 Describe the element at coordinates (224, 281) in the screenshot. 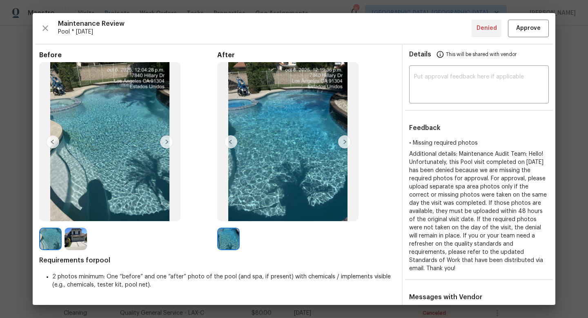

I see `li: 2 photos minimum: One “before” and one “after” photo of the pool (and spa, if present) with chemi...` at that location.